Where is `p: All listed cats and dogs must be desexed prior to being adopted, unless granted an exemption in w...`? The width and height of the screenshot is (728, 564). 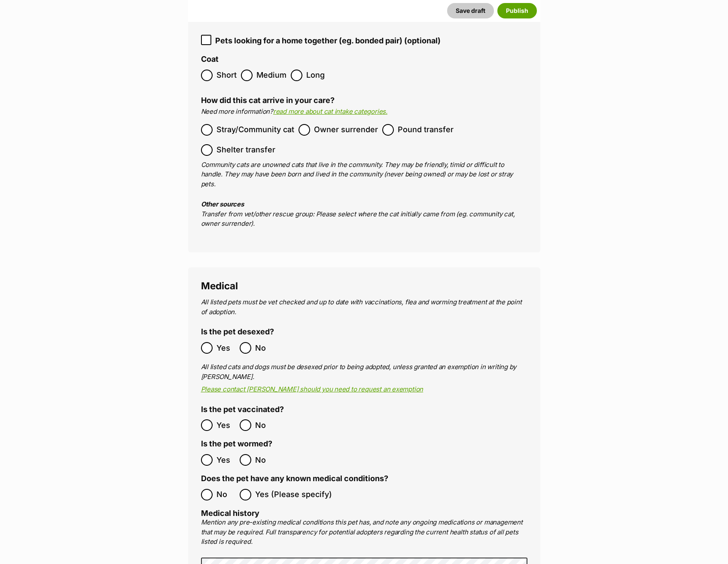
p: All listed cats and dogs must be desexed prior to being adopted, unless granted an exemption in w... is located at coordinates (364, 372).